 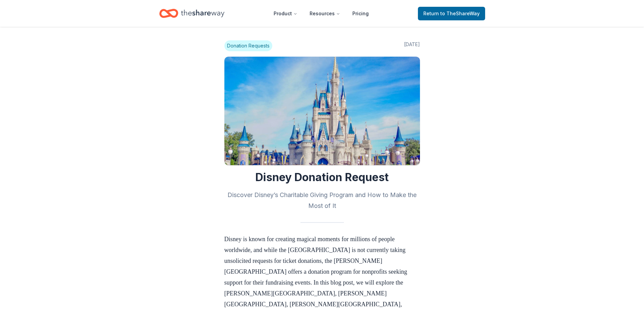 I want to click on h1: Disney Donation Request, so click(x=322, y=177).